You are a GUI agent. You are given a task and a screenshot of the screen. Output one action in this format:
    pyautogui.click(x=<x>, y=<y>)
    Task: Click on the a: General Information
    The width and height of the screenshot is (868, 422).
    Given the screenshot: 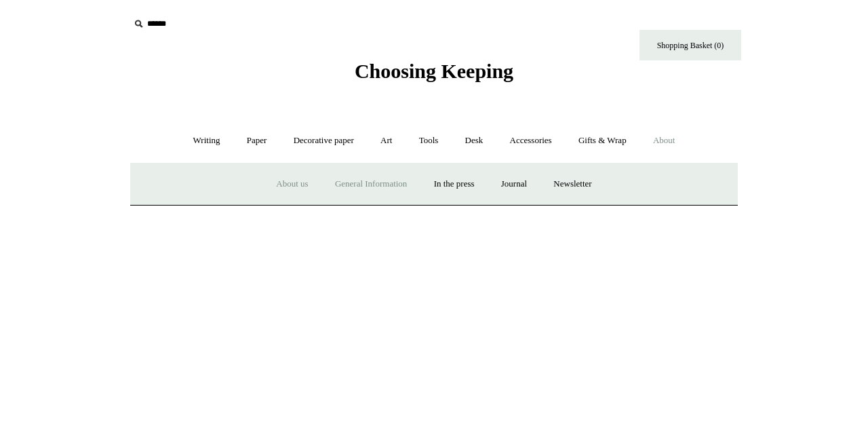 What is the action you would take?
    pyautogui.click(x=371, y=184)
    